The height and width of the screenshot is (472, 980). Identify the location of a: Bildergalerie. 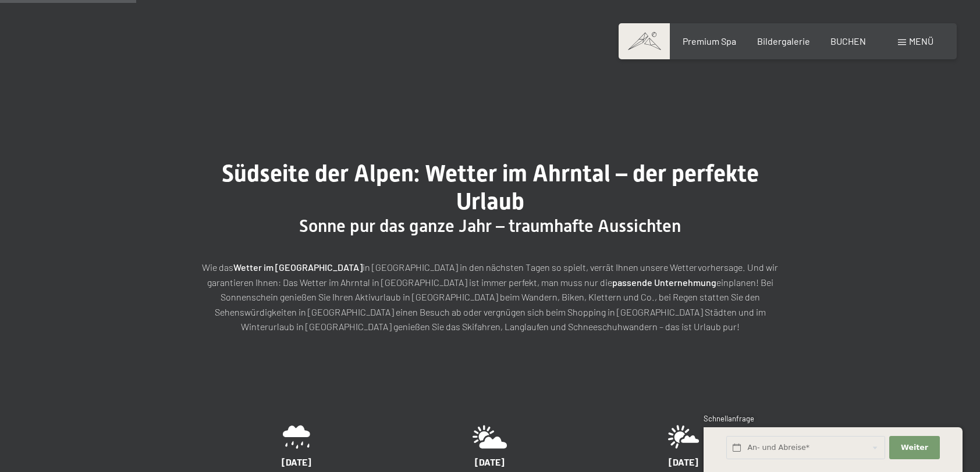
(783, 41).